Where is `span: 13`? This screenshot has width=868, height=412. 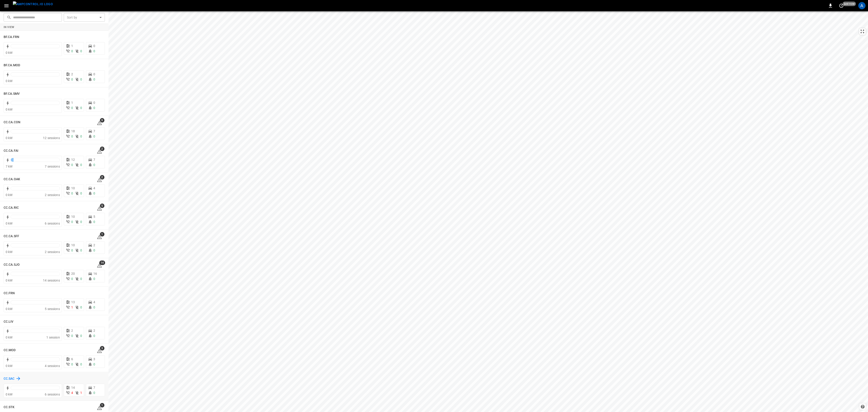 span: 13 is located at coordinates (73, 302).